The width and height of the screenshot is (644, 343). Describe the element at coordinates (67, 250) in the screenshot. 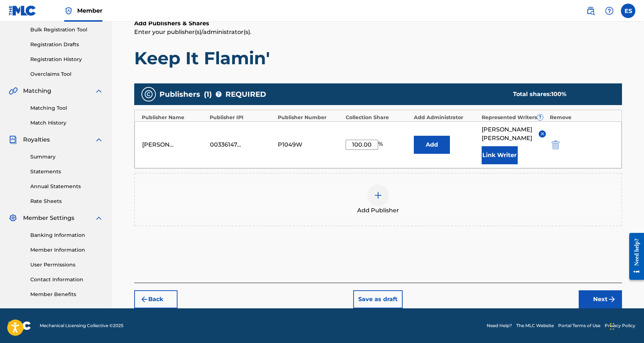

I see `a: Member Information` at that location.